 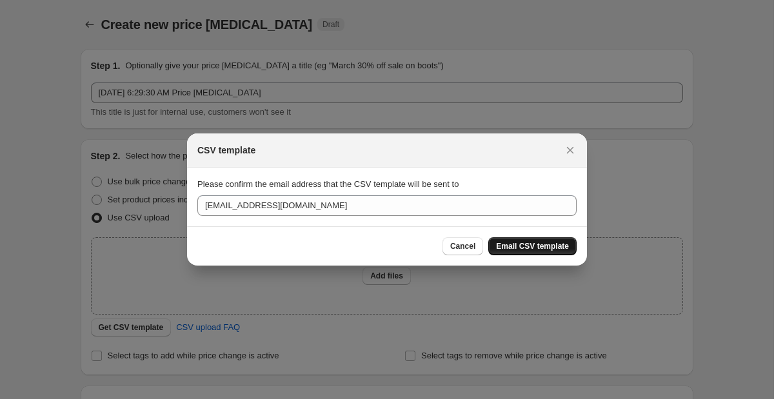 What do you see at coordinates (463, 246) in the screenshot?
I see `button: Cancel` at bounding box center [463, 246].